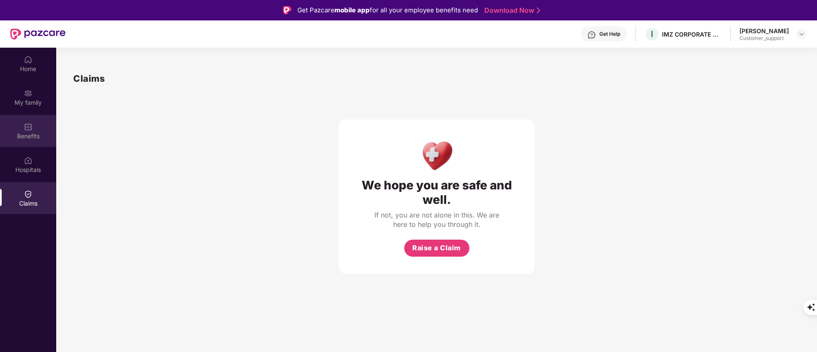 This screenshot has width=817, height=352. What do you see at coordinates (591, 35) in the screenshot?
I see `img: svg+xml;base64,PHN2ZyBpZD0iSGVscC0zMngzMiIgeG1sbnM9Imh0dHA6Ly93d3cudzMub3JnLzIwMDAvc3ZnIiB3aWR0aD...` at bounding box center [591, 35].